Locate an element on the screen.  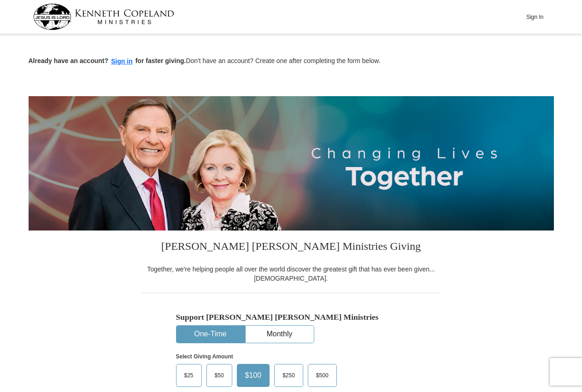
span: $250 is located at coordinates (288, 375).